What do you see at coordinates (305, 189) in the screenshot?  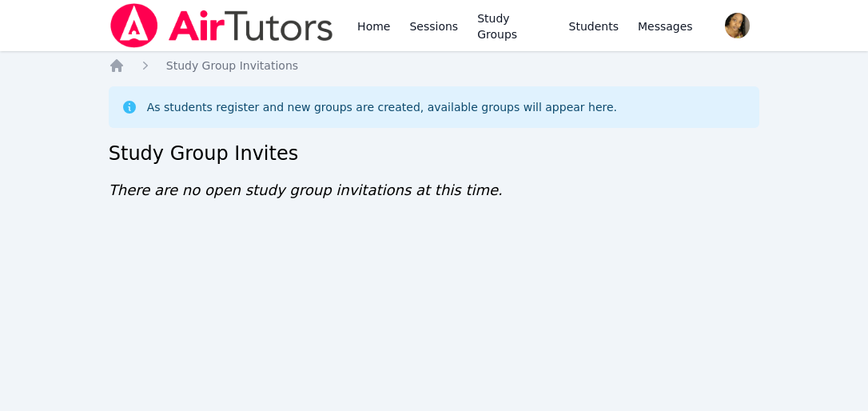 I see `span: There are no open study group invitations at this time.` at bounding box center [305, 189].